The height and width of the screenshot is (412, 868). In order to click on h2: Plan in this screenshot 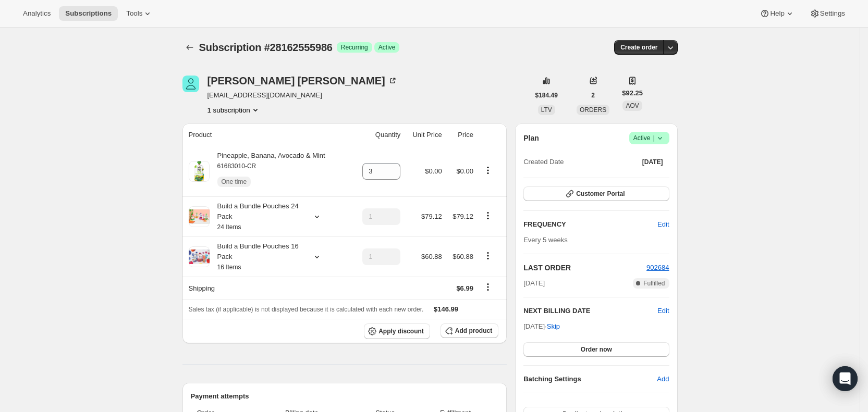, I will do `click(531, 138)`.